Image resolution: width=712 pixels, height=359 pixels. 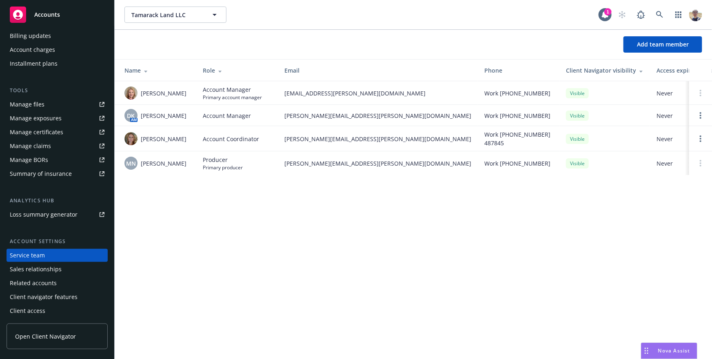 What do you see at coordinates (518, 70) in the screenshot?
I see `div: Phone` at bounding box center [518, 70].